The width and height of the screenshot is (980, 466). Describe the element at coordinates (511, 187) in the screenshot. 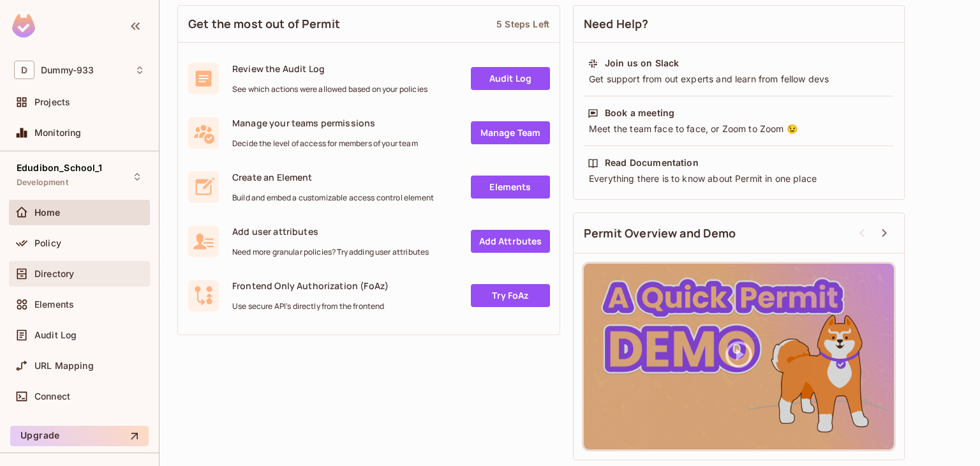

I see `a: Elements` at that location.